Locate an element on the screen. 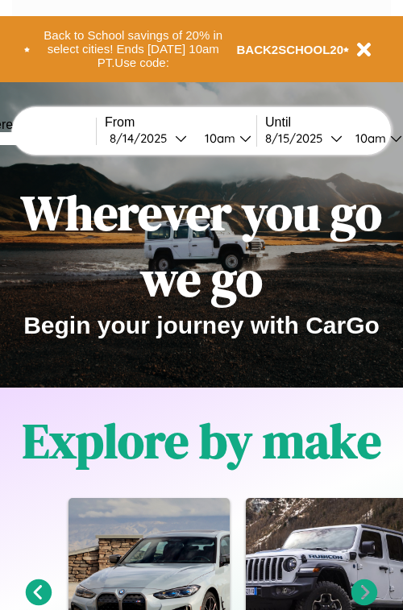  button: 10am is located at coordinates (224, 138).